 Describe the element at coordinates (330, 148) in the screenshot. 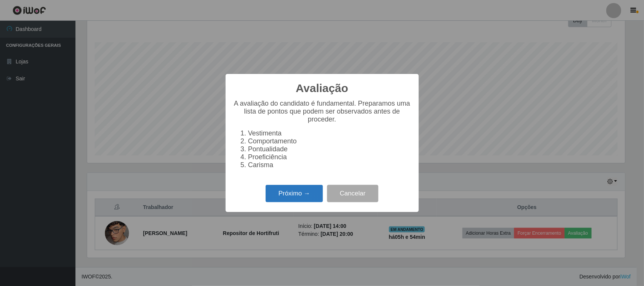

I see `li: Pontualidade` at that location.